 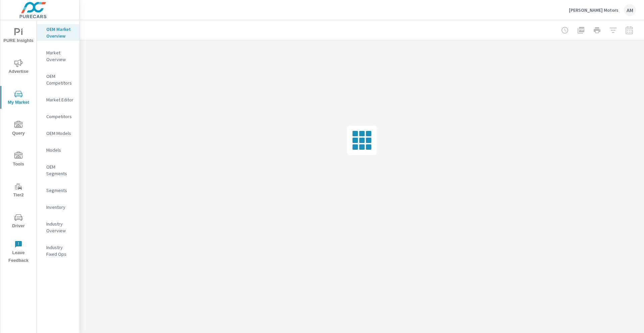 What do you see at coordinates (58, 170) in the screenshot?
I see `div: OEM Segments` at bounding box center [58, 170].